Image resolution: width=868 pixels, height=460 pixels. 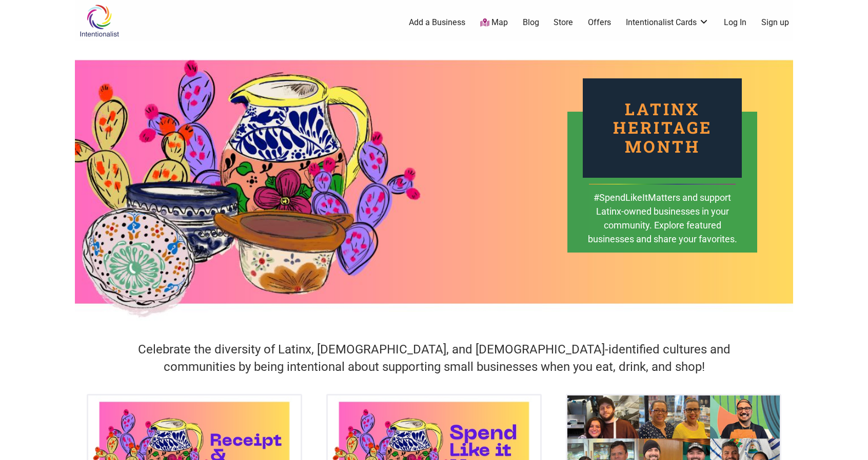 I want to click on a: Sign up, so click(x=775, y=22).